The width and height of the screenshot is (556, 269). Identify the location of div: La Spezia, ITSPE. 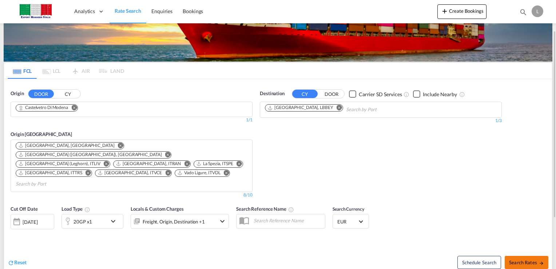
(215, 164).